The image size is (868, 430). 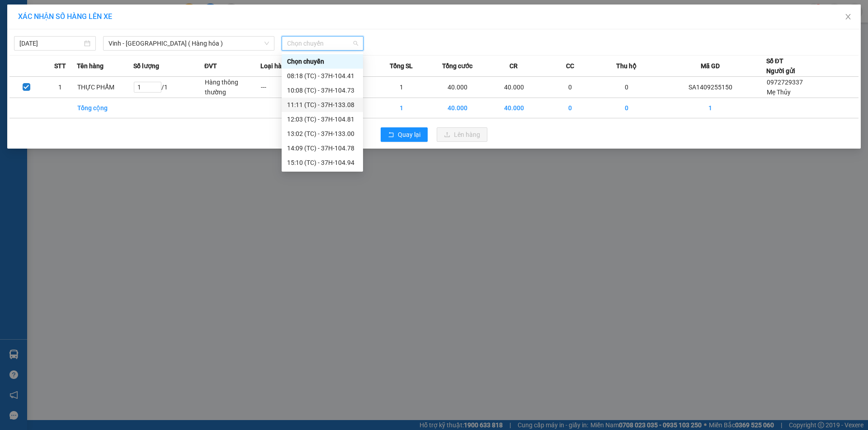 What do you see at coordinates (267, 43) in the screenshot?
I see `span: down` at bounding box center [267, 43].